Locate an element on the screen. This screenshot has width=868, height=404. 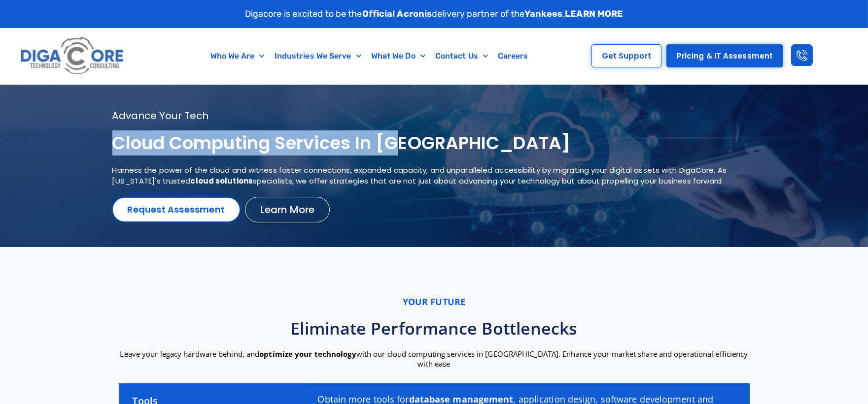
span: Learn More is located at coordinates (288, 209).